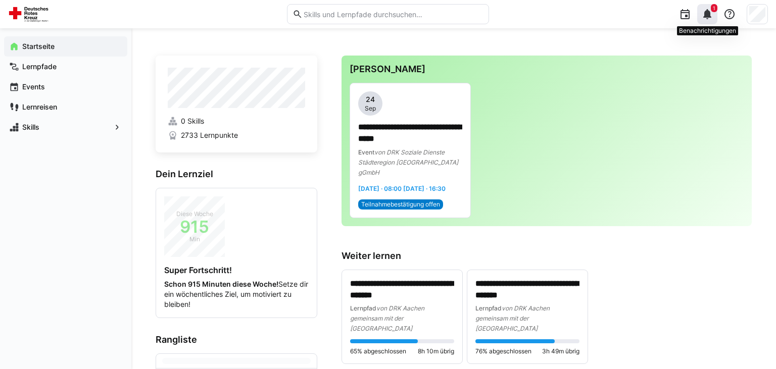 The height and width of the screenshot is (369, 776). What do you see at coordinates (192, 121) in the screenshot?
I see `span: 0 Skills` at bounding box center [192, 121].